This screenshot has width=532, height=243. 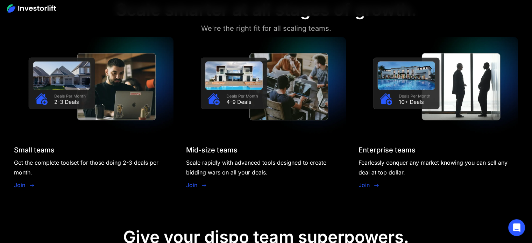 What do you see at coordinates (34, 150) in the screenshot?
I see `div: Small teams` at bounding box center [34, 150].